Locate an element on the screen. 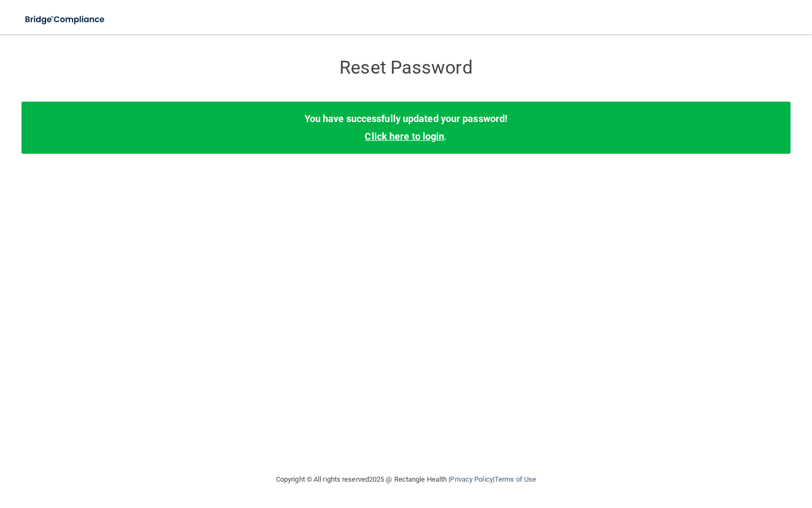 The image size is (812, 508). h3: Reset Password is located at coordinates (406, 67).